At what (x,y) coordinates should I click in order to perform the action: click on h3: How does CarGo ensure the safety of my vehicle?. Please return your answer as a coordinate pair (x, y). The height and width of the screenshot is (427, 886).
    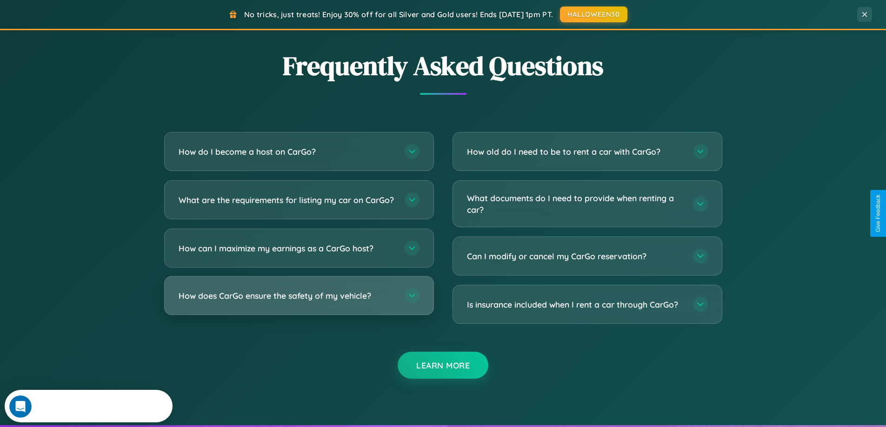
    Looking at the image, I should click on (287, 296).